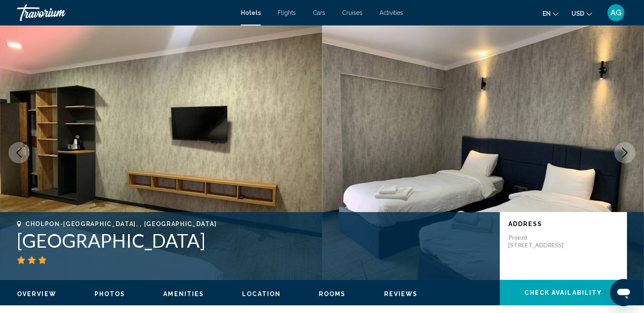 This screenshot has height=313, width=644. I want to click on button: Reviews, so click(401, 294).